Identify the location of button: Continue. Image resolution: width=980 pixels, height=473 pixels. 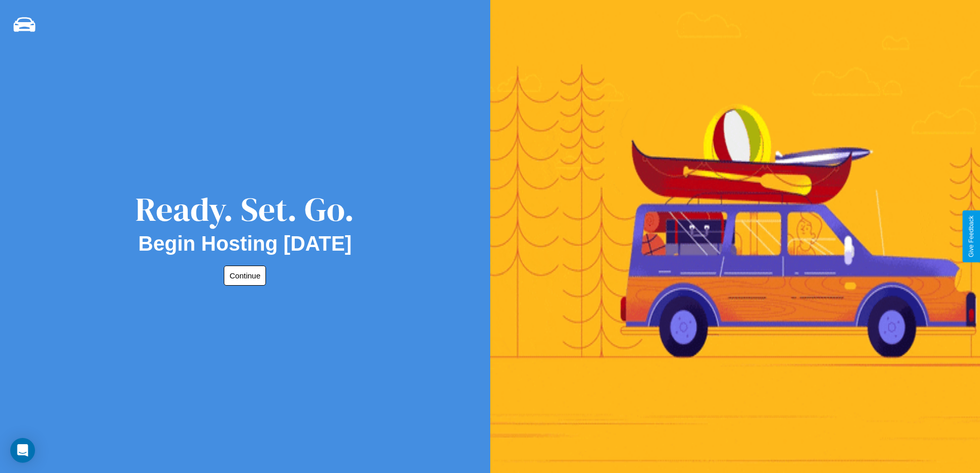
(245, 275).